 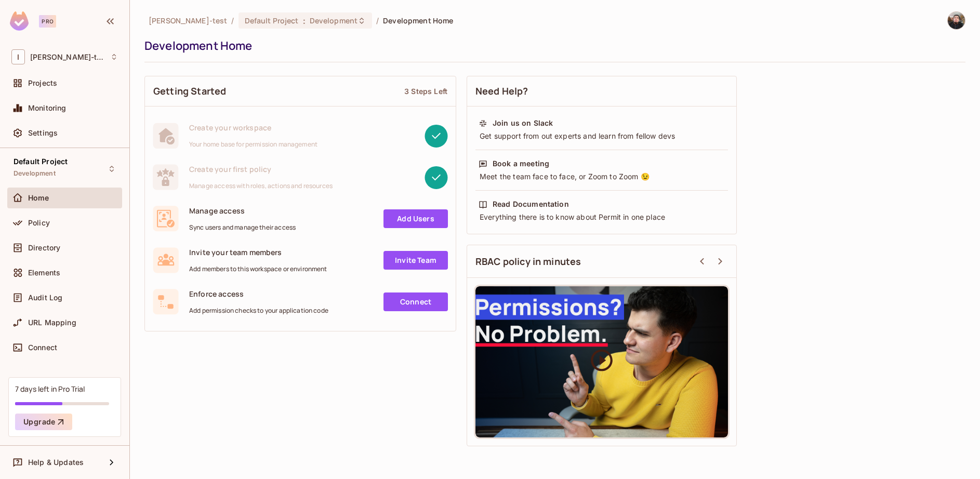 What do you see at coordinates (253, 127) in the screenshot?
I see `span: Create your workspace` at bounding box center [253, 127].